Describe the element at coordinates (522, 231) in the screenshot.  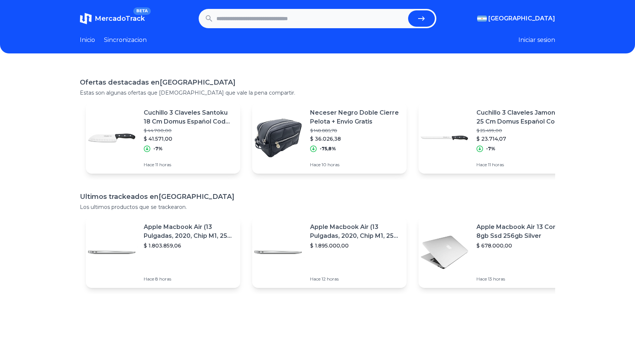
I see `p: Apple Macbook Air 13 Core I5 8gb Ssd 256gb Silver` at that location.